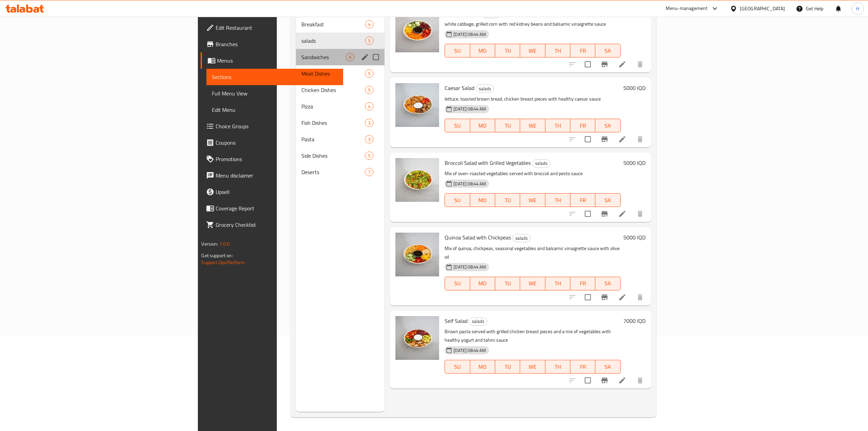 The image size is (868, 431). I want to click on div: Pizza, so click(333, 107).